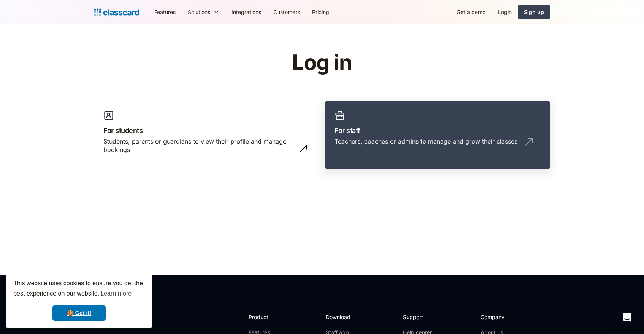 The image size is (644, 334). I want to click on span: This website uses cookies to ensure you get the best experience on our website., so click(79, 289).